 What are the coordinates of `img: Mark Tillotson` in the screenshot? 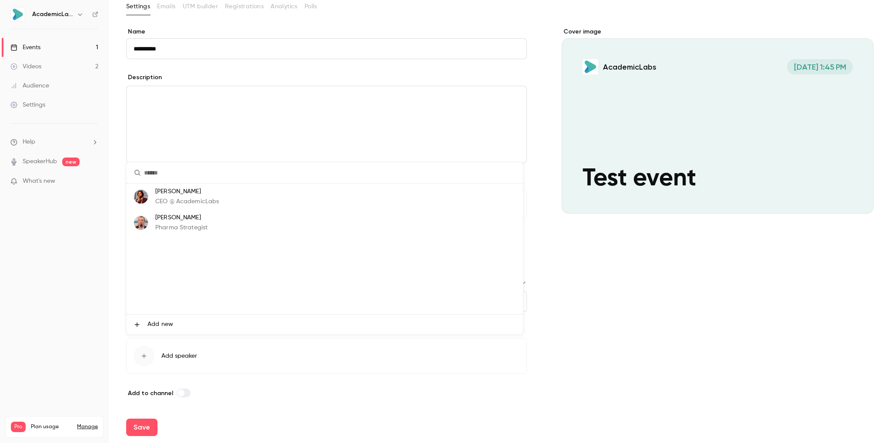 It's located at (141, 223).